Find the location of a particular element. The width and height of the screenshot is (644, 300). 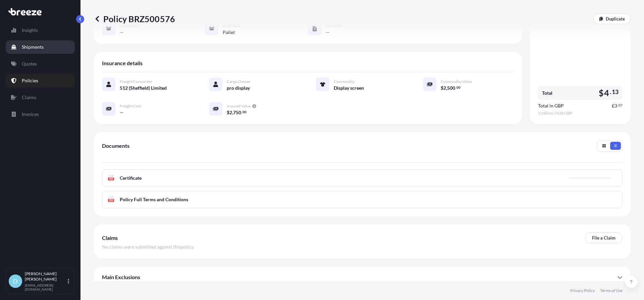

span: D is located at coordinates (15, 281).